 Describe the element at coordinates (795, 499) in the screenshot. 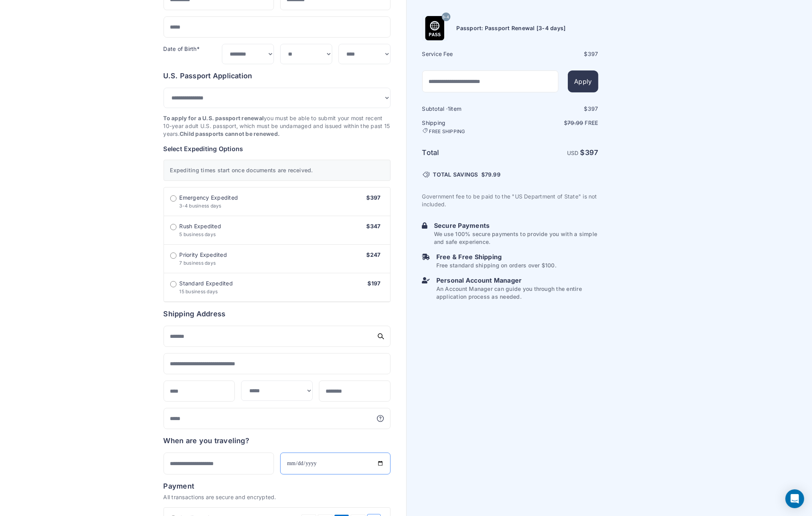

I see `div: Open Intercom Messenger` at that location.